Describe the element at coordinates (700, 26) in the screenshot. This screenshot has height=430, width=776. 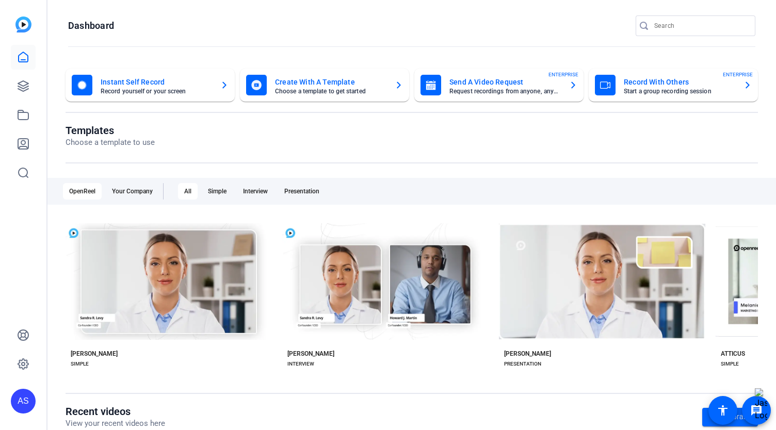
I see `input: Search` at that location.